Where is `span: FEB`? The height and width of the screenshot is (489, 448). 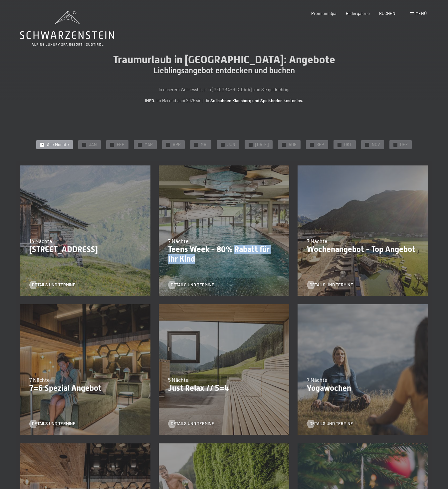 span: FEB is located at coordinates (121, 145).